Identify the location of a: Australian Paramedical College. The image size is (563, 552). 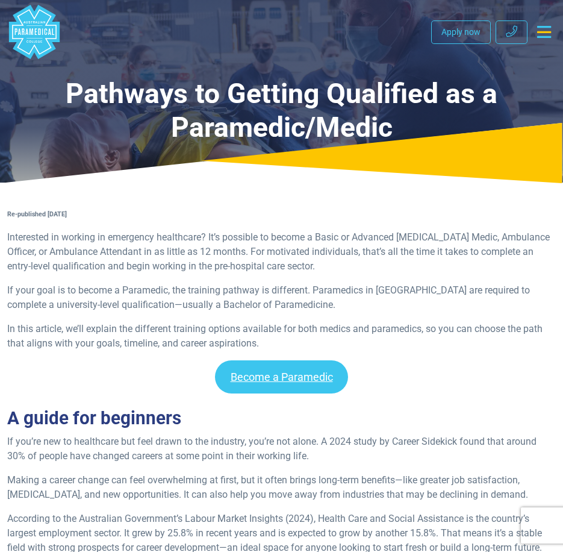
(34, 32).